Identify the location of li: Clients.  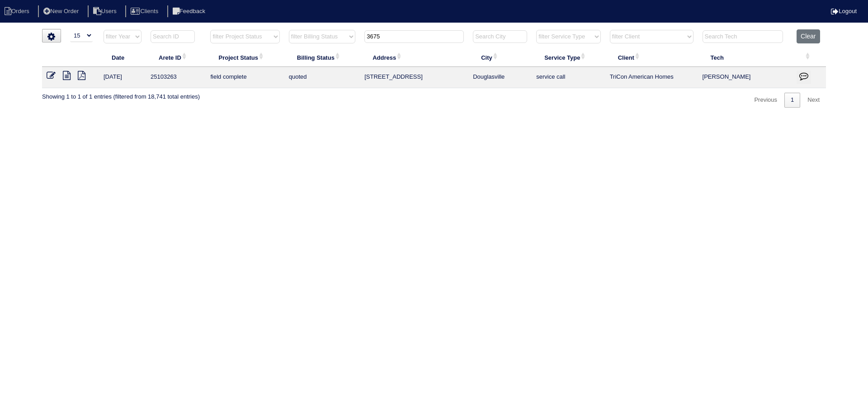
(145, 11).